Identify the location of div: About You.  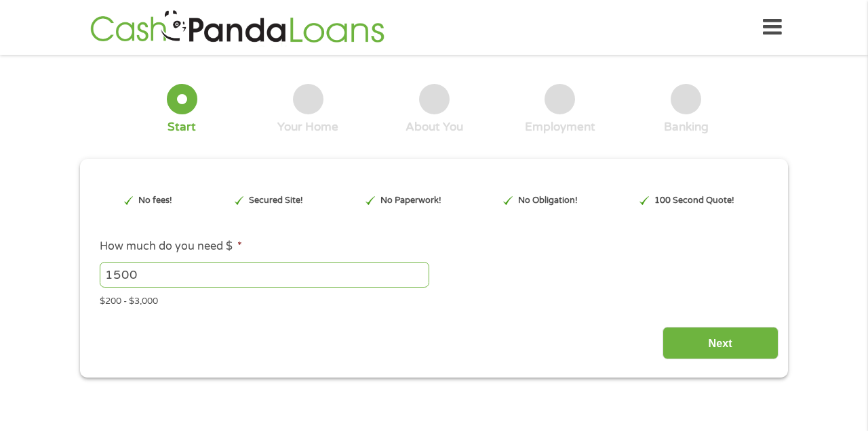
(434, 127).